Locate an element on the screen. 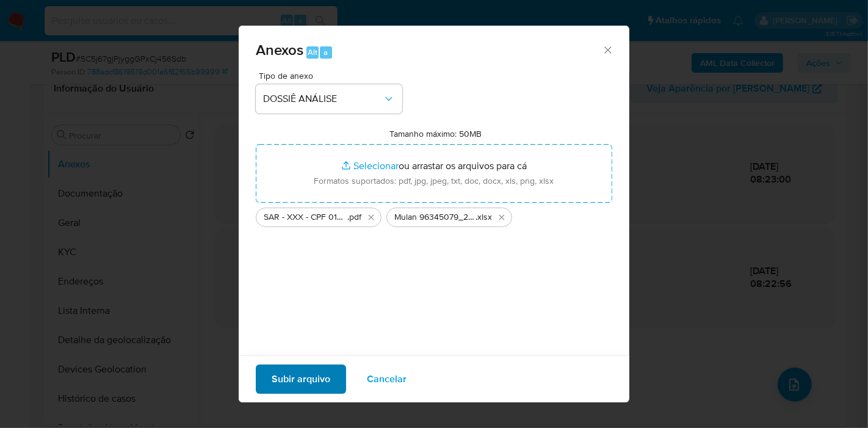 The width and height of the screenshot is (868, 428). button: Fechar is located at coordinates (607, 49).